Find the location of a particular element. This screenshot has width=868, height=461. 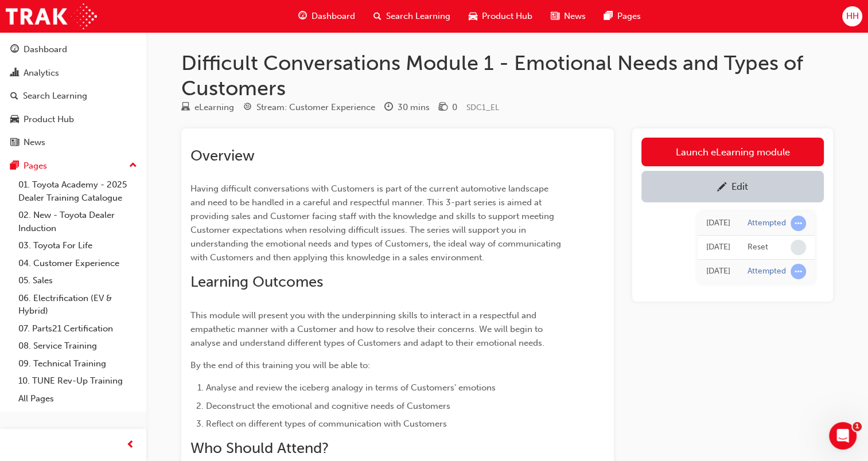

span: Pages is located at coordinates (629, 16).